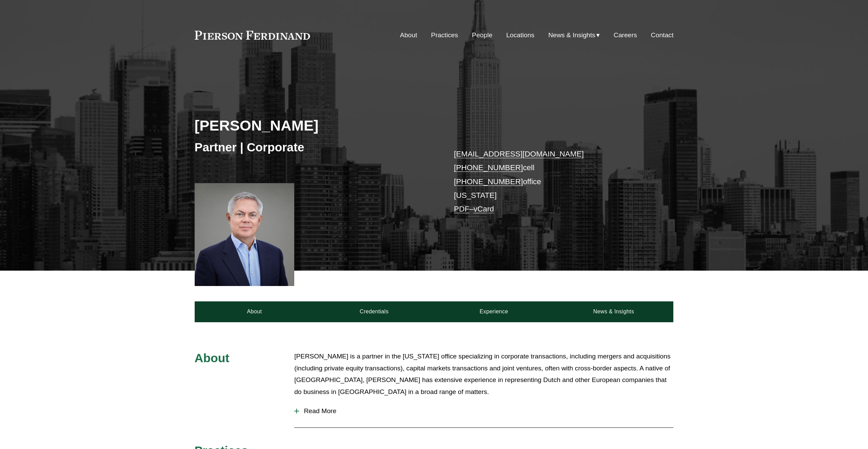 The height and width of the screenshot is (449, 868). Describe the element at coordinates (625, 35) in the screenshot. I see `a: Careers` at that location.